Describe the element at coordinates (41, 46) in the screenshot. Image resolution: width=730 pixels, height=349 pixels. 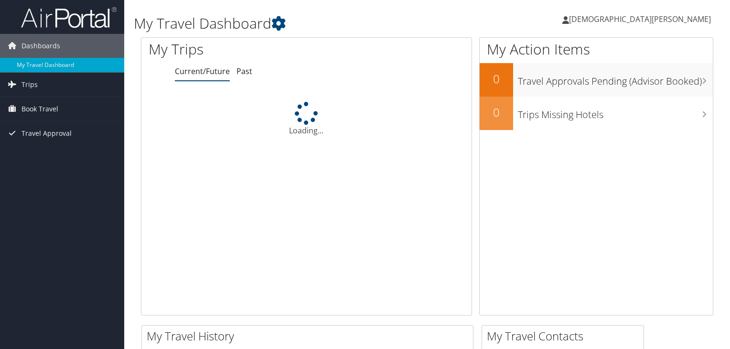
I see `span: Dashboards` at that location.